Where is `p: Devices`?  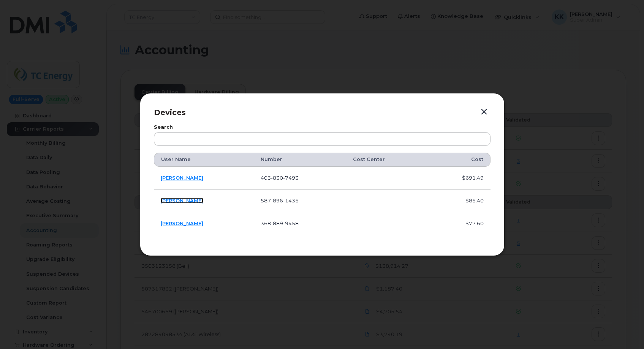
p: Devices is located at coordinates (322, 112).